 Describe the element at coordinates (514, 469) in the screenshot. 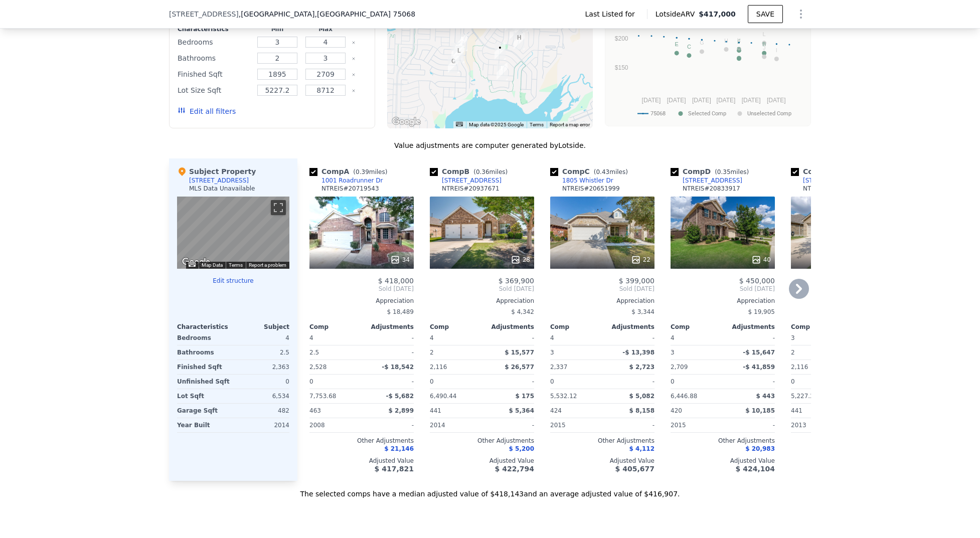

I see `span: $ 422,794` at that location.